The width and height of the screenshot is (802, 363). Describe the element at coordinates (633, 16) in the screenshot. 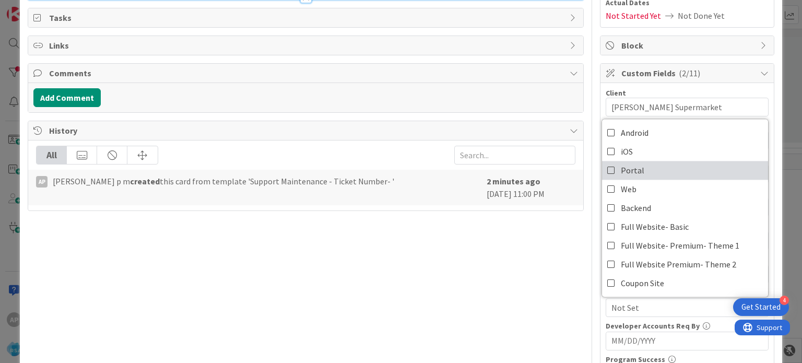

I see `span: Not Started Yet` at that location.